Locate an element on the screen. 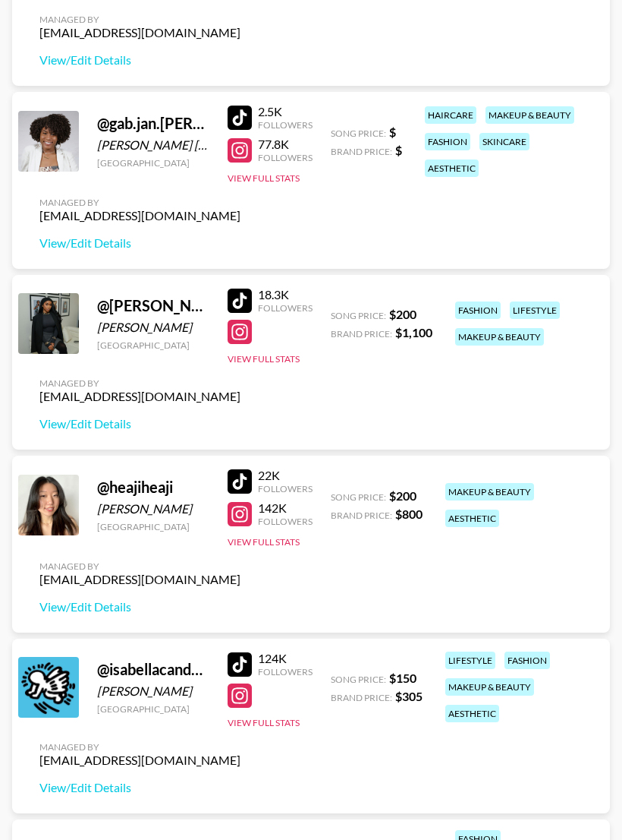  div: 124K is located at coordinates (286, 659).